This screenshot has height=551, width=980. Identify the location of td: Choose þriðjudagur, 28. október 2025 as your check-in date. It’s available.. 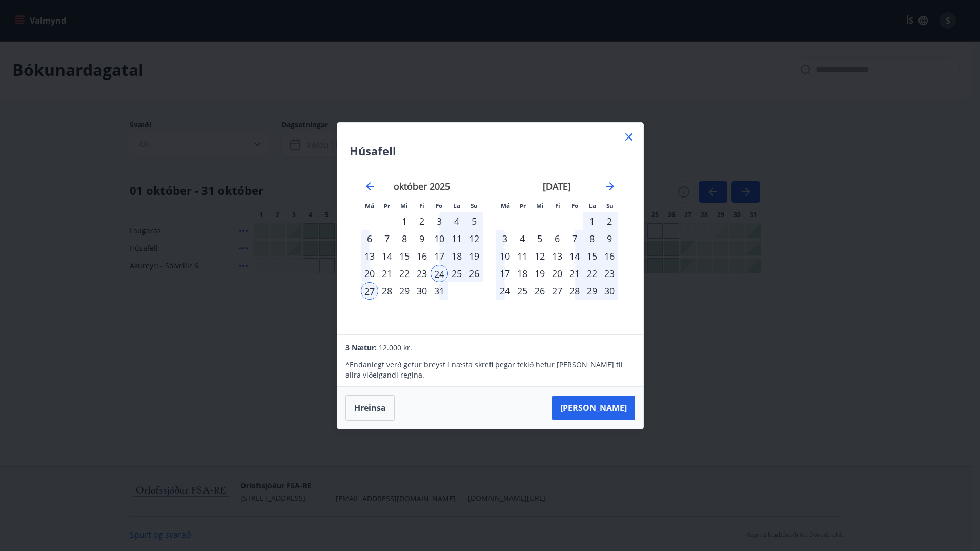
(388, 291).